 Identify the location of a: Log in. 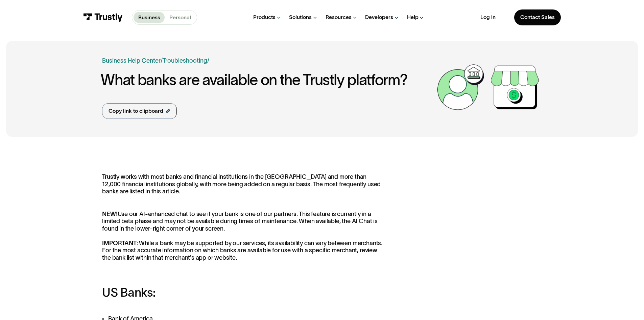
(488, 17).